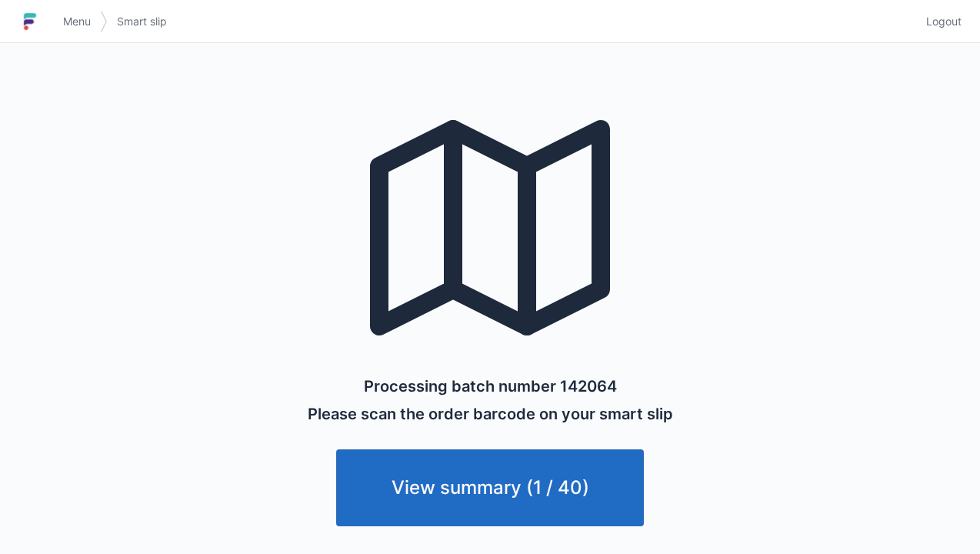 Image resolution: width=980 pixels, height=554 pixels. I want to click on img: svg>, so click(104, 21).